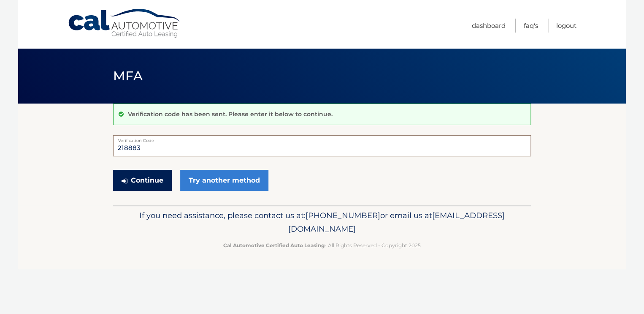 This screenshot has height=314, width=644. What do you see at coordinates (531, 25) in the screenshot?
I see `a: FAQ's` at bounding box center [531, 25].